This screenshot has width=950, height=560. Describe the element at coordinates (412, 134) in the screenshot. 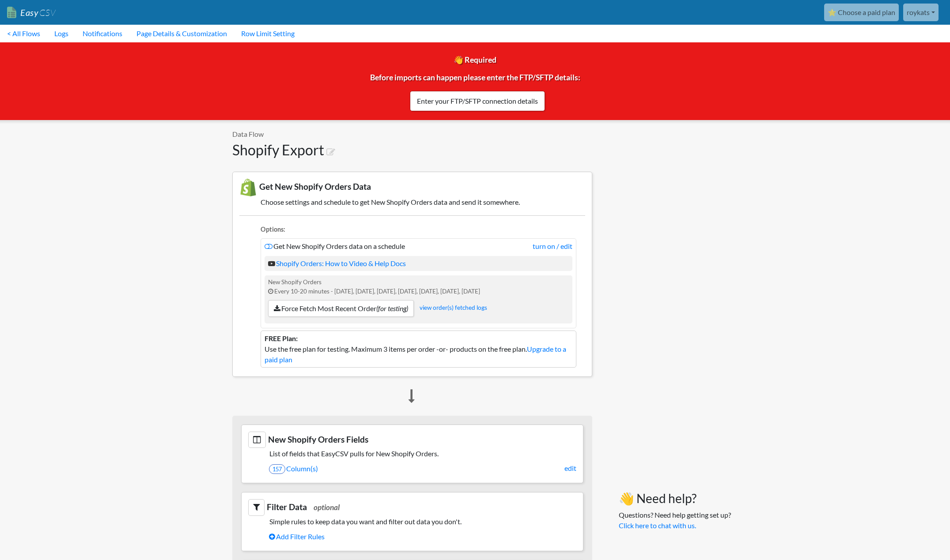

I see `p: Data Flow` at that location.